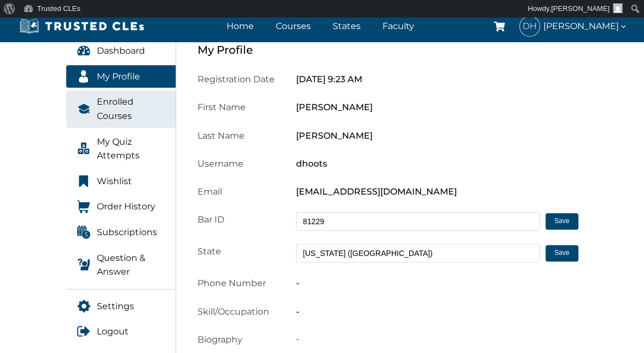 The image size is (644, 353). I want to click on span: Wishlist, so click(114, 181).